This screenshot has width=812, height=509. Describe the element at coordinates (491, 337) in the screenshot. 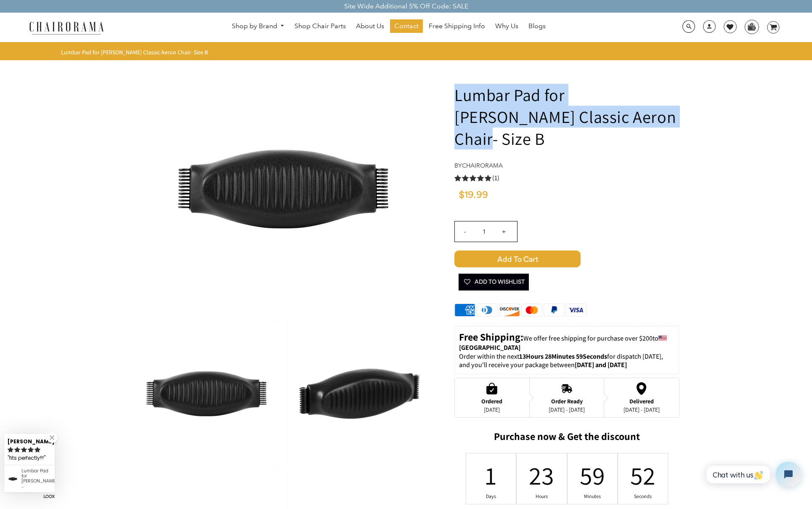

I see `strong: Free Shipping:` at that location.